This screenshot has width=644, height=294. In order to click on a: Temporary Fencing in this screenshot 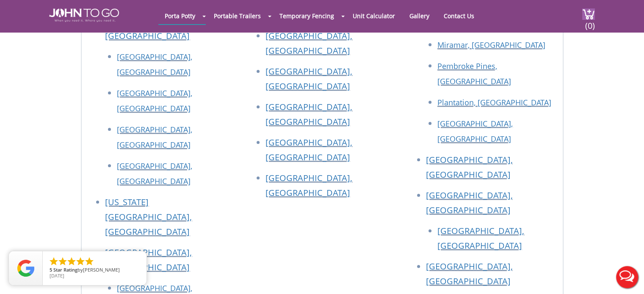, I will do `click(307, 15)`.